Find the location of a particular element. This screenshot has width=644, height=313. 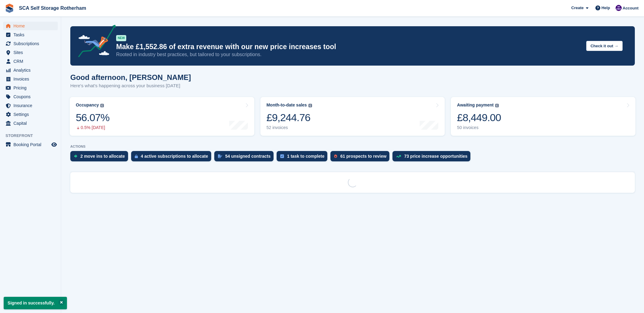

div: 56.07% is located at coordinates (92, 117).